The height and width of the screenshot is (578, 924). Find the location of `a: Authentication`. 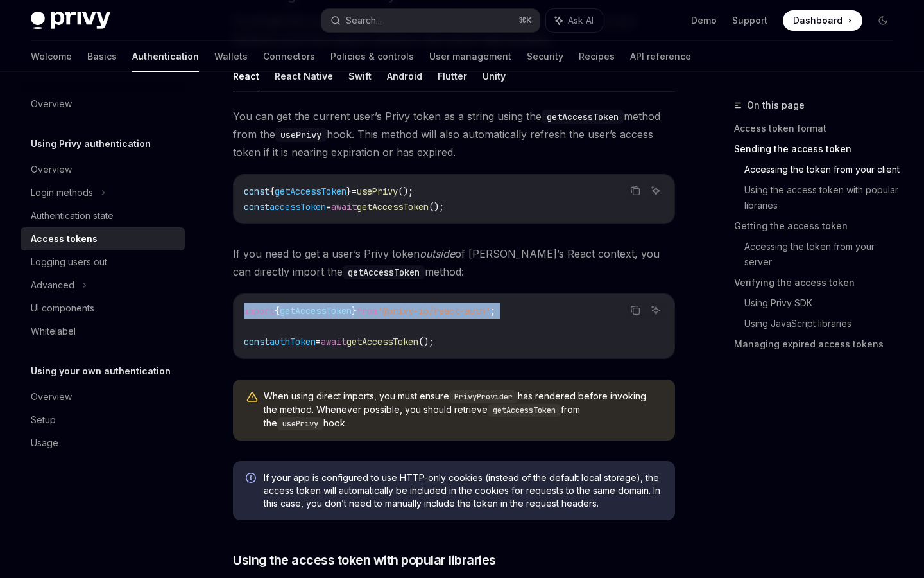

a: Authentication is located at coordinates (166, 57).